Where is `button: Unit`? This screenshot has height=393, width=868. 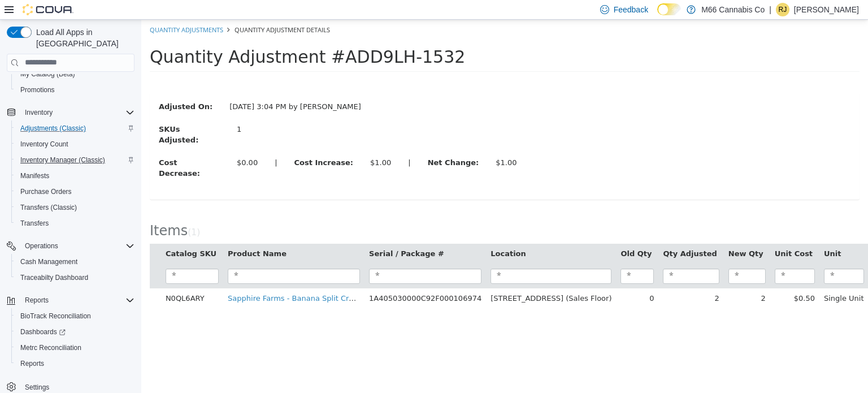 button: Unit is located at coordinates (692, 234).